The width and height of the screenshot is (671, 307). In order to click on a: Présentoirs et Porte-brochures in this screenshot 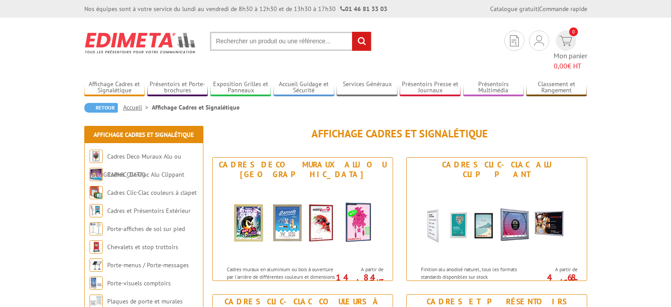, I will do `click(178, 87)`.